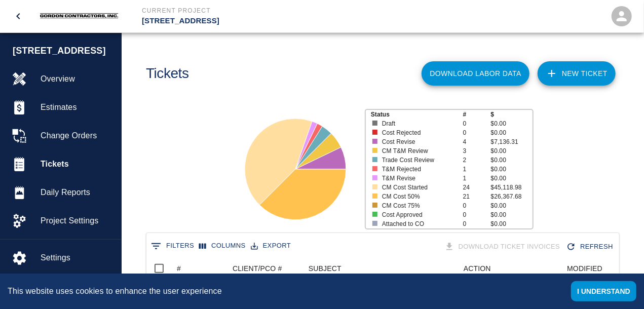 Image resolution: width=644 pixels, height=309 pixels. I want to click on p: 4, so click(477, 142).